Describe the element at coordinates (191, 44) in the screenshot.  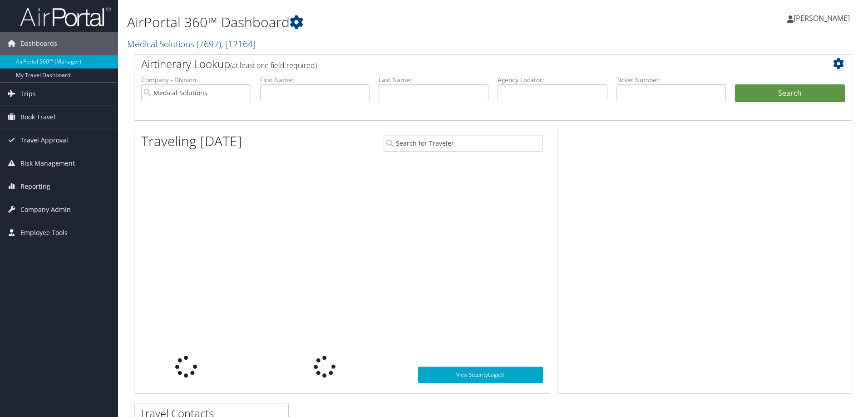
I see `a: Medical Solutions` at that location.